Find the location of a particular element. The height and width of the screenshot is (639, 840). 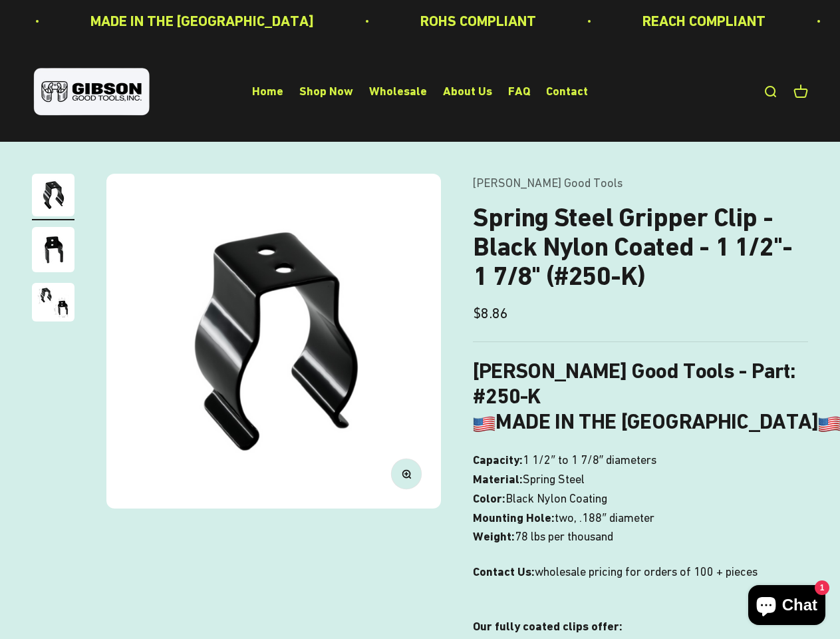

span: 78 lbs per thousand is located at coordinates (564, 536).